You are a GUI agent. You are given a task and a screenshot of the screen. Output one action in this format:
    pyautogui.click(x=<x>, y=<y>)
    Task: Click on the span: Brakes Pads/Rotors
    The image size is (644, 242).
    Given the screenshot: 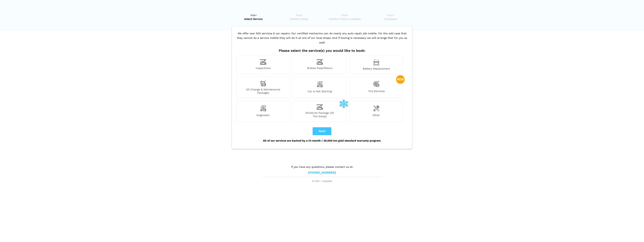 What is the action you would take?
    pyautogui.click(x=319, y=68)
    